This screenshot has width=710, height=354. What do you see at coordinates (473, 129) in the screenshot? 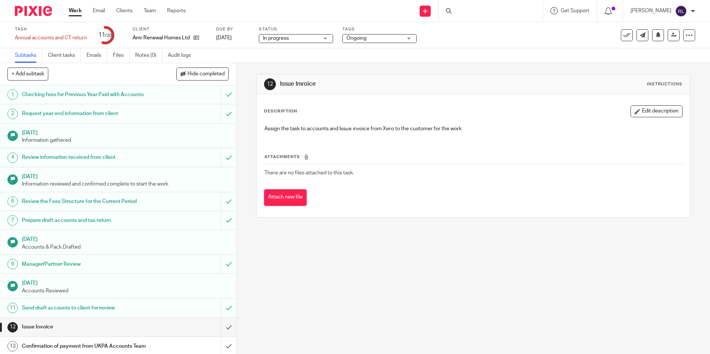
I see `p: Assign the task to accounts and Issue invoice from Xero to the customer for the work` at bounding box center [473, 129].